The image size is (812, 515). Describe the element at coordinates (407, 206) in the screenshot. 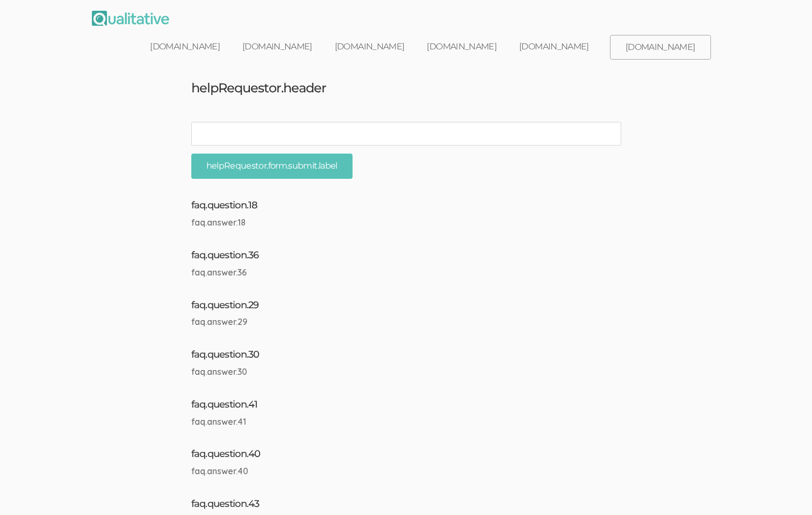

I see `h4: faq.question.18` at that location.